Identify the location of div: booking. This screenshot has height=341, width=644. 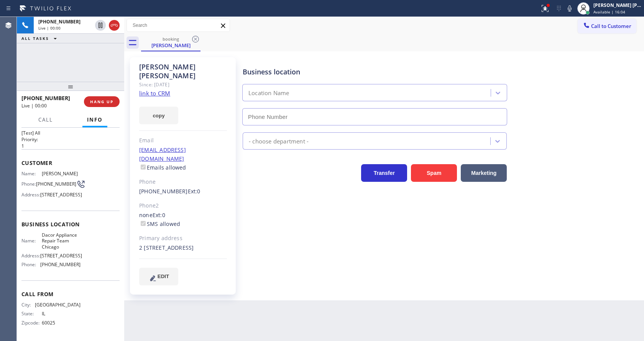
(170, 39).